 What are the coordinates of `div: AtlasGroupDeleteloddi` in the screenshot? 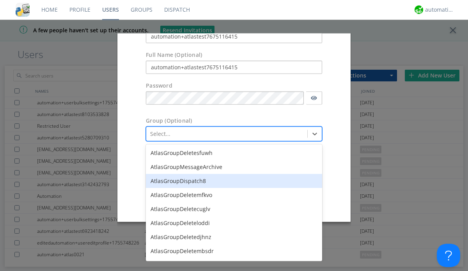 It's located at (234, 223).